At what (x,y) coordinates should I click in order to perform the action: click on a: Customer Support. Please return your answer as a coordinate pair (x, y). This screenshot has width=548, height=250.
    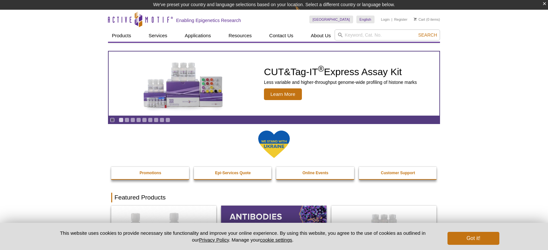
    Looking at the image, I should click on (398, 173).